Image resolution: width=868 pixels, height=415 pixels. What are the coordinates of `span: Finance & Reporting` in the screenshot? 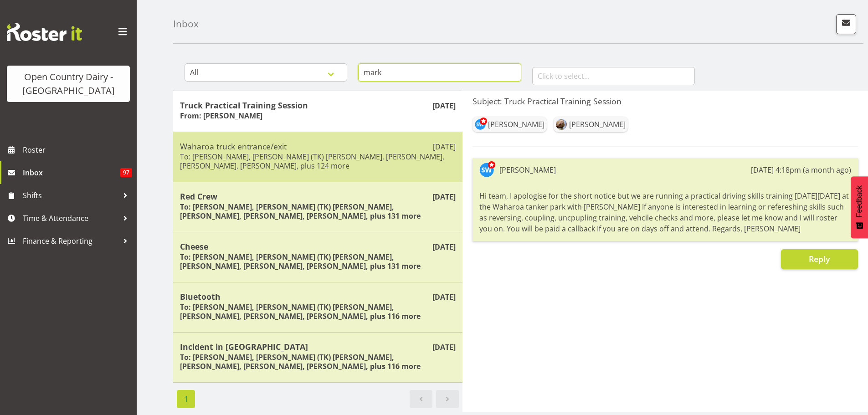 It's located at (71, 241).